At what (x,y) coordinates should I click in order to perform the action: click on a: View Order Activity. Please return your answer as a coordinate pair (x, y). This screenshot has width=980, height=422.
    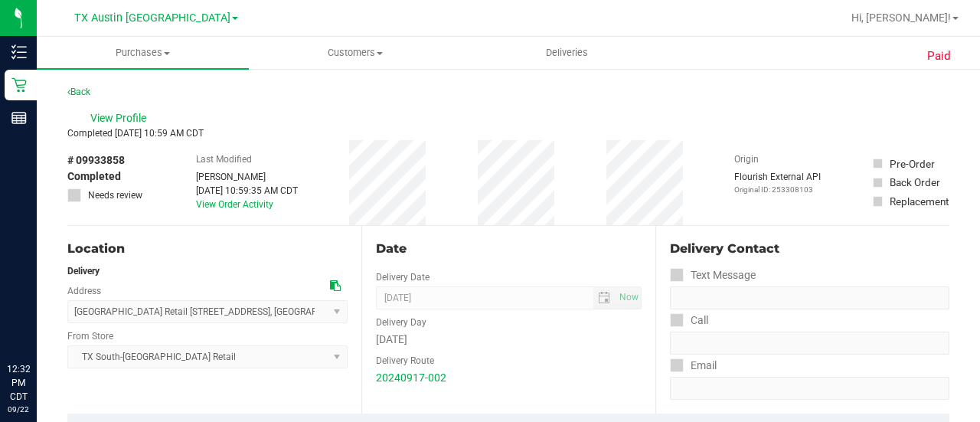
    Looking at the image, I should click on (234, 205).